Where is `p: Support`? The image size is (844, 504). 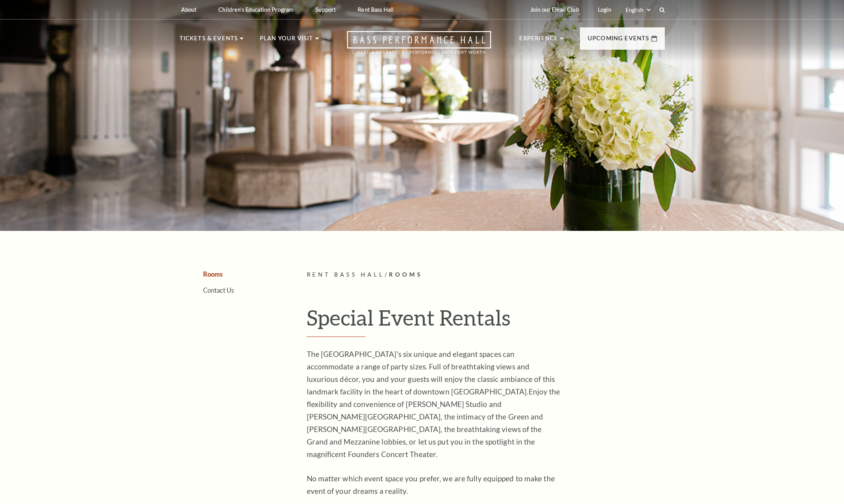 p: Support is located at coordinates (325, 10).